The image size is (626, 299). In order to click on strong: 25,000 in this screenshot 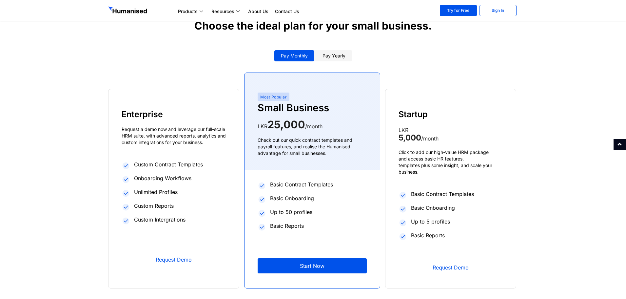, I will do `click(286, 124)`.